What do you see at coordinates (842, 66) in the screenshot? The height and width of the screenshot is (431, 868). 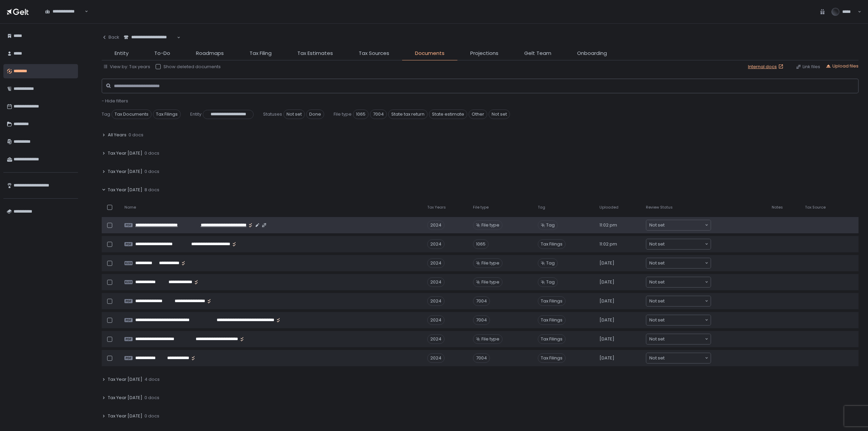 I see `div: Upload files` at bounding box center [842, 66].